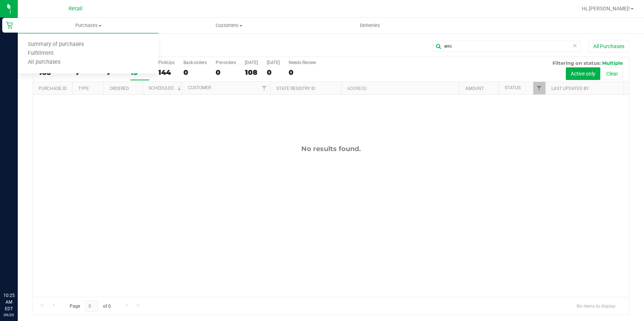  Describe the element at coordinates (88, 26) in the screenshot. I see `a: Purchases Summary of purchases Fulfillment All purchases` at that location.